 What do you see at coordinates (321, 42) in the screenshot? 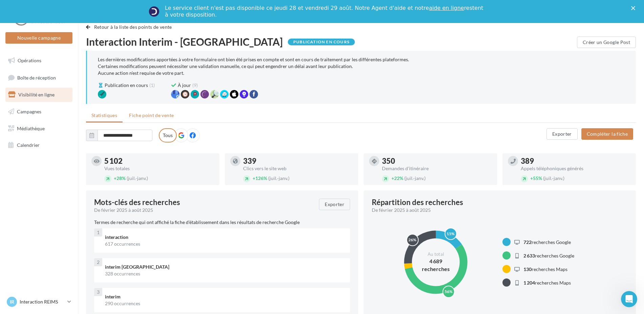
I see `div: Publication en cours` at bounding box center [321, 42].